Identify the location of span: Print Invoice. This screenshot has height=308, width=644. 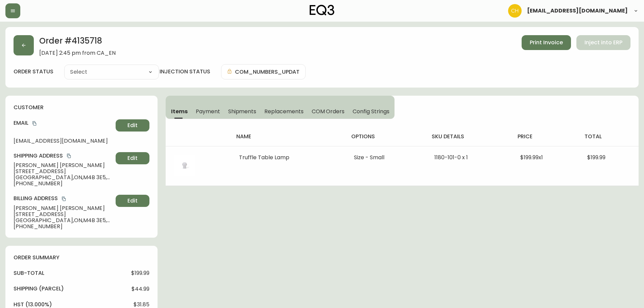
(546, 43).